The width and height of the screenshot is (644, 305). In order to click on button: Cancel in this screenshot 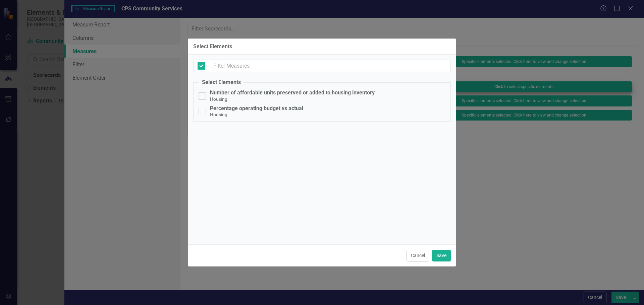, I will do `click(418, 256)`.